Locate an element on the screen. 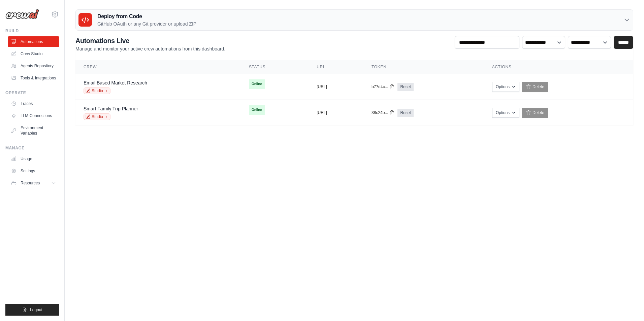 This screenshot has width=644, height=321. button: Resources is located at coordinates (33, 183).